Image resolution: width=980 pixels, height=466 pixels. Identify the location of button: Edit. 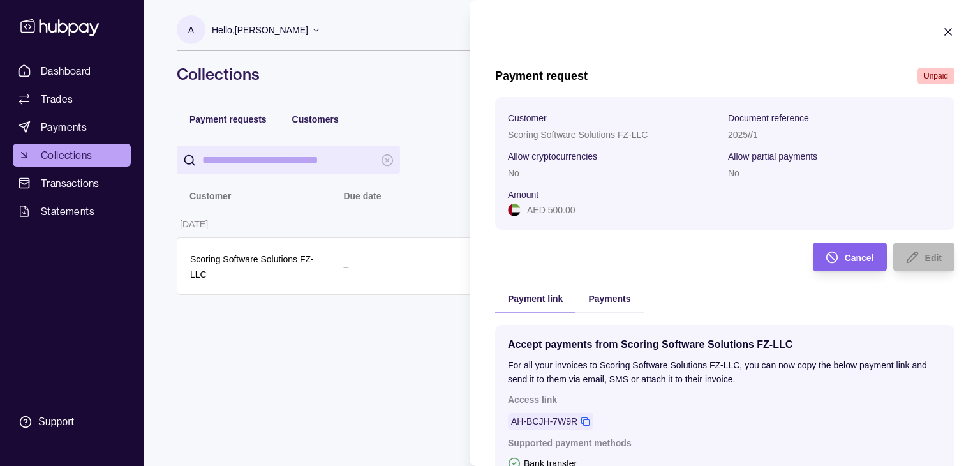
(923, 257).